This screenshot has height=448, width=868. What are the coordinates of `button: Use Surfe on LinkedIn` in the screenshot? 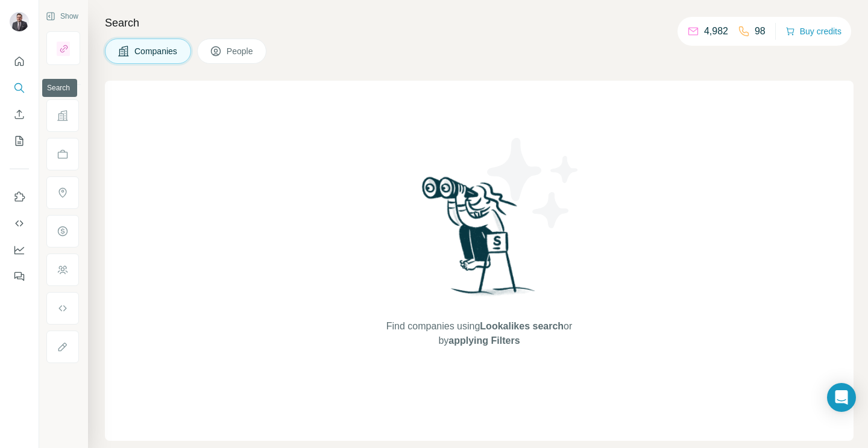 It's located at (19, 197).